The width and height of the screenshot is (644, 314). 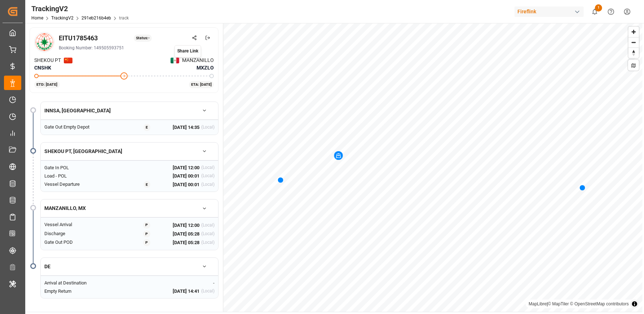 What do you see at coordinates (634, 304) in the screenshot?
I see `summary: Toggle attribution` at bounding box center [634, 304].